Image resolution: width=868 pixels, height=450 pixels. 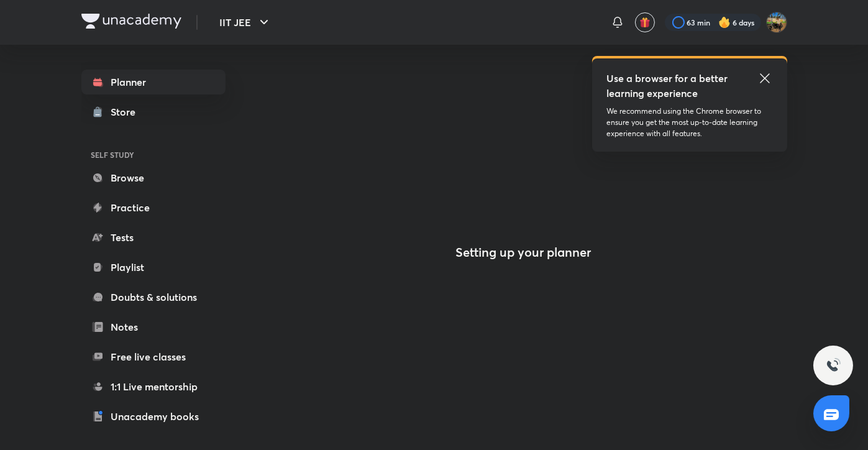 What do you see at coordinates (128, 112) in the screenshot?
I see `div: Store` at bounding box center [128, 112].